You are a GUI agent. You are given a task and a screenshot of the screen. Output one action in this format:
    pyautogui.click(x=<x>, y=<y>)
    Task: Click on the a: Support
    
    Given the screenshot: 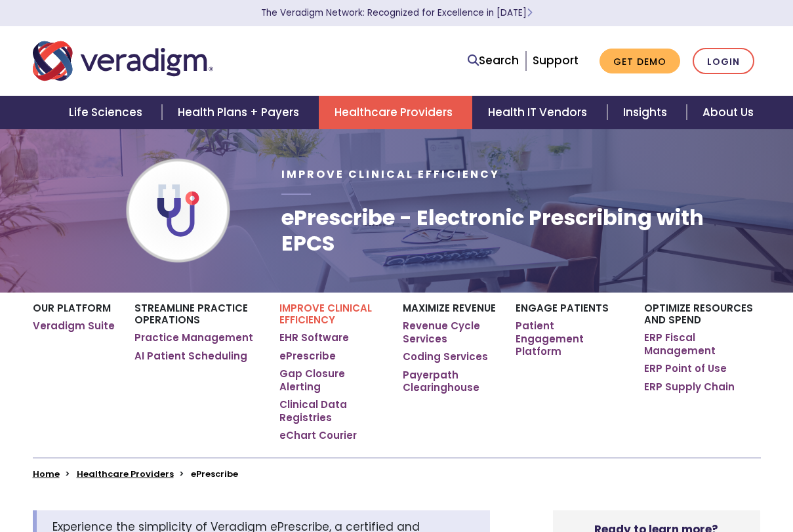 What is the action you would take?
    pyautogui.click(x=556, y=60)
    